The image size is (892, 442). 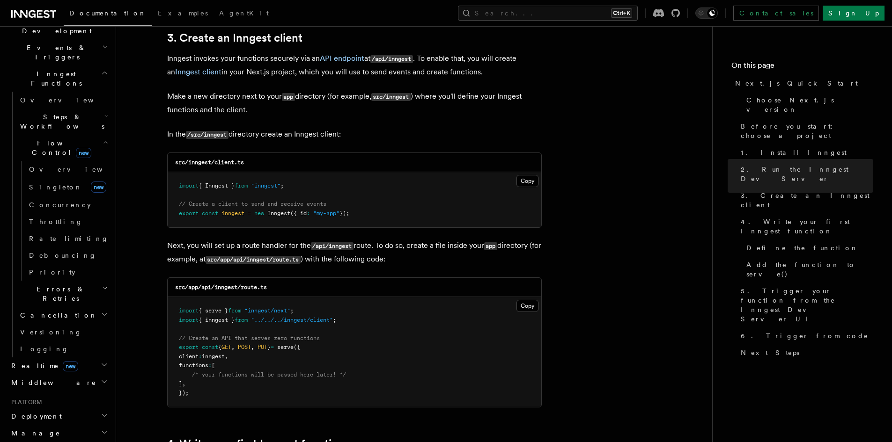 What do you see at coordinates (244, 347) in the screenshot?
I see `span: POST` at bounding box center [244, 347].